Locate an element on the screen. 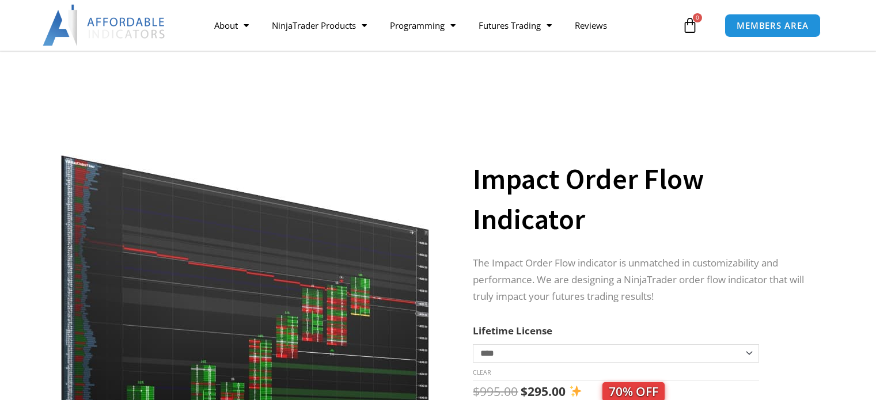 This screenshot has width=876, height=400. a: Programming is located at coordinates (423, 25).